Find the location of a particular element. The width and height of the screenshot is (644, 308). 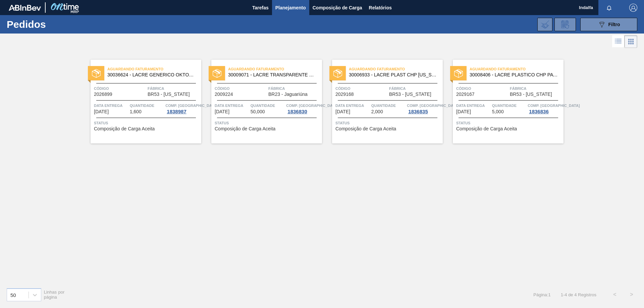

span: 2009224 is located at coordinates (224, 94).